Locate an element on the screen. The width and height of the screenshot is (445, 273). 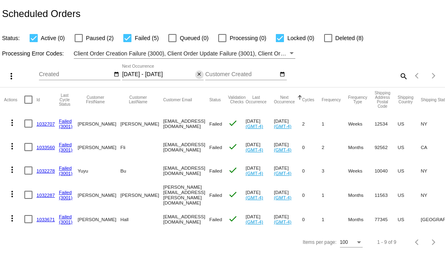
div: Items per page: is located at coordinates (319, 243).